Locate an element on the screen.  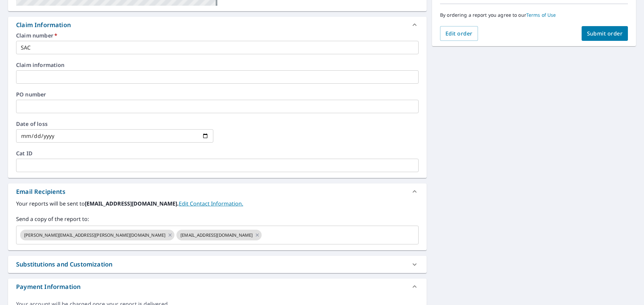
label: Claim information is located at coordinates (217, 65).